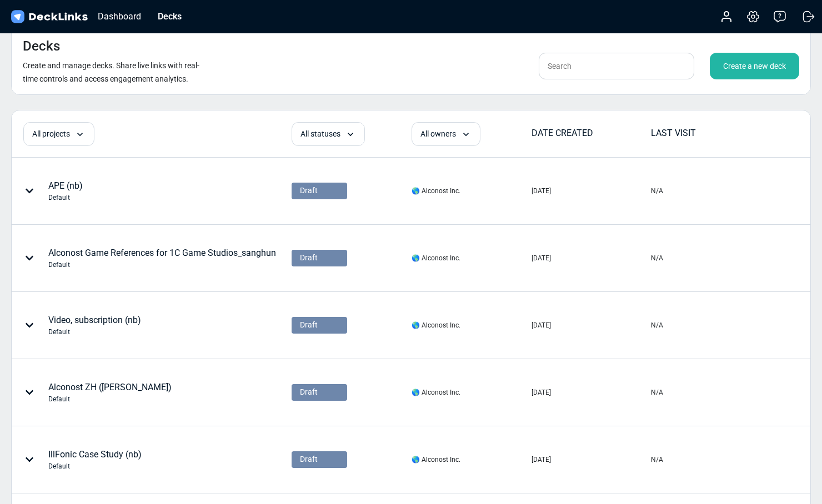 The height and width of the screenshot is (504, 822). I want to click on h4: Decks, so click(41, 46).